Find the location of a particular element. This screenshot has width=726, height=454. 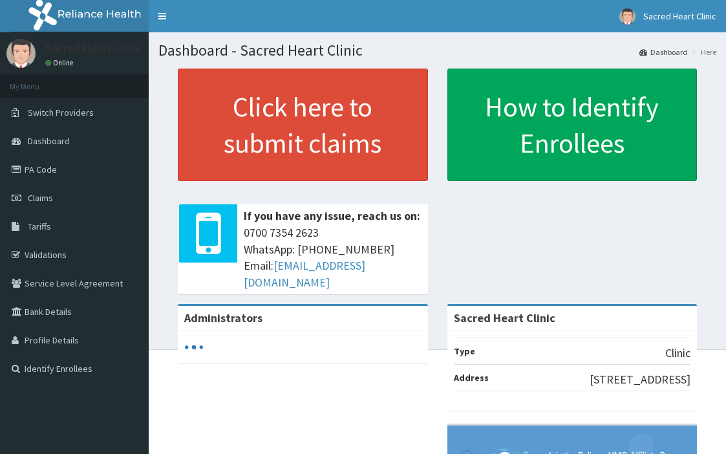

span: Sacred Heart Clinic is located at coordinates (680, 16).